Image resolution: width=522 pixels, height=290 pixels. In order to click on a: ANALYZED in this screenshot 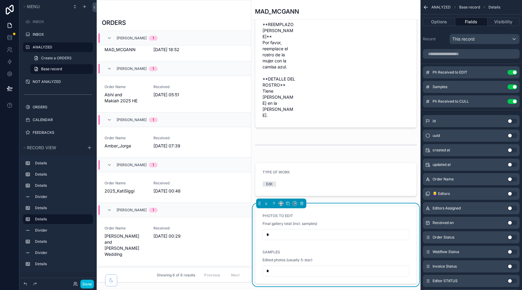, I will do `click(61, 47)`.